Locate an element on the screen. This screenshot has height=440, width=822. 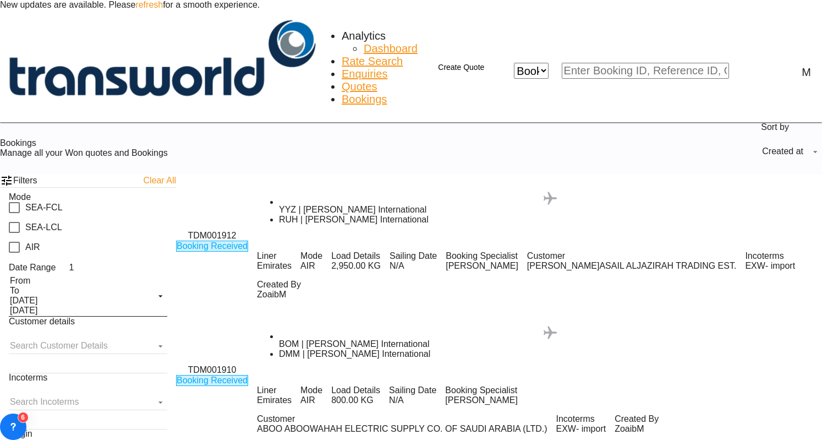
span: AIR is located at coordinates (311, 400).